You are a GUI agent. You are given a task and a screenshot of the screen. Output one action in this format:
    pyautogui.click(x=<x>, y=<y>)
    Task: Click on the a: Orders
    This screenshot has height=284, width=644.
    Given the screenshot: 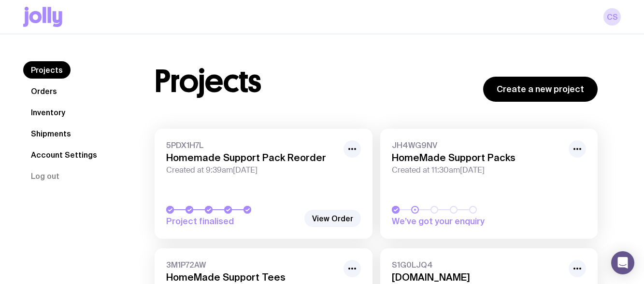 What is the action you would take?
    pyautogui.click(x=44, y=91)
    